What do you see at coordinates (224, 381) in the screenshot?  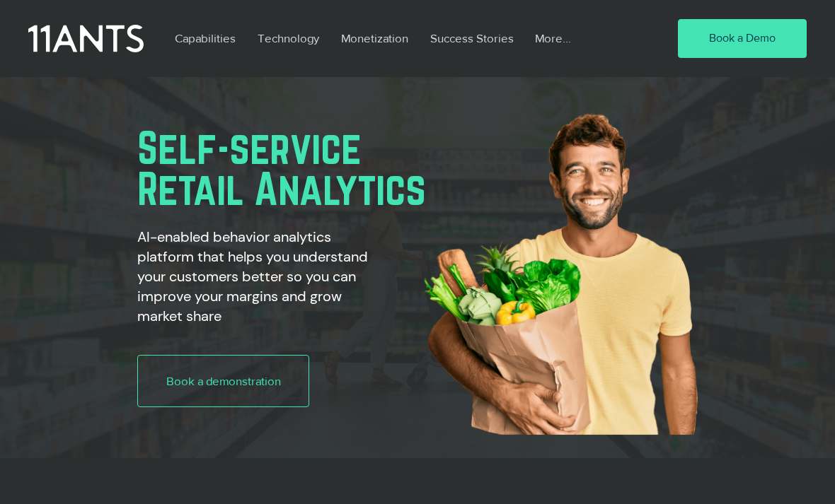 I see `span: Book a demonstration` at bounding box center [224, 381].